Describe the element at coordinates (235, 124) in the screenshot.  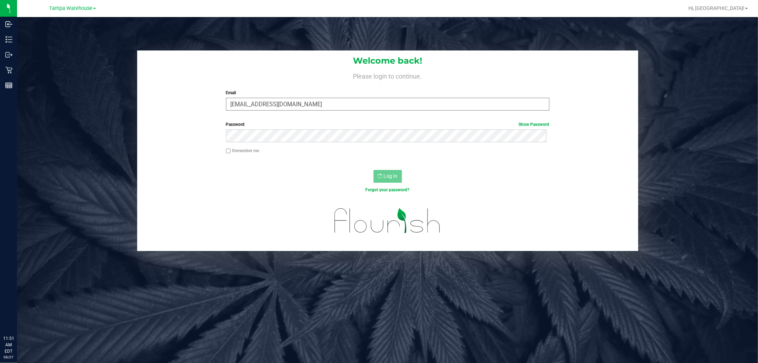
I see `span: Password` at that location.